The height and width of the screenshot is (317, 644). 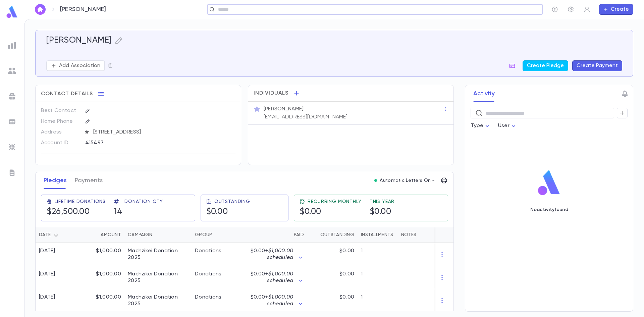 I want to click on img: letters_grey.7941b92b52307dd3b8a917253454ce1c.svg, so click(x=12, y=172).